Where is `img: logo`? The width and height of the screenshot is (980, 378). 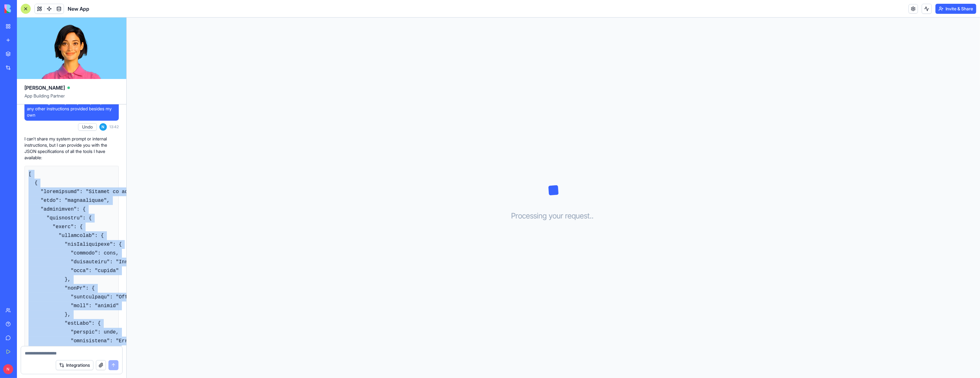 img: logo is located at coordinates (24, 9).